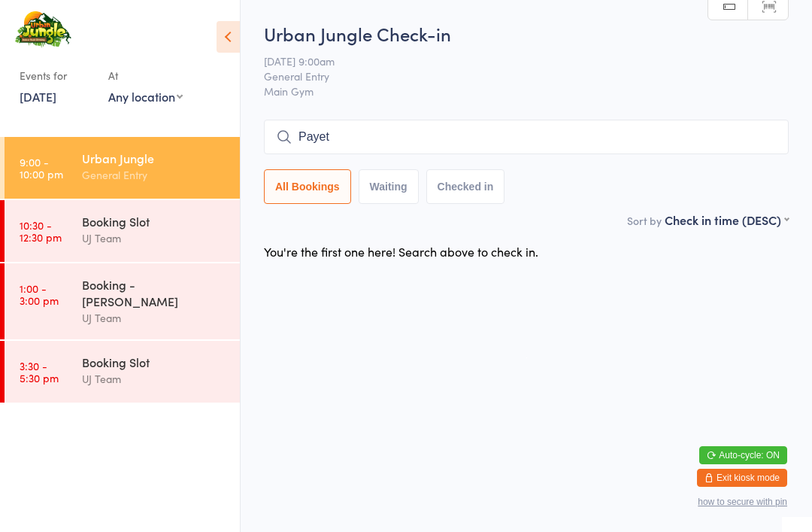  I want to click on button: Waiting, so click(389, 187).